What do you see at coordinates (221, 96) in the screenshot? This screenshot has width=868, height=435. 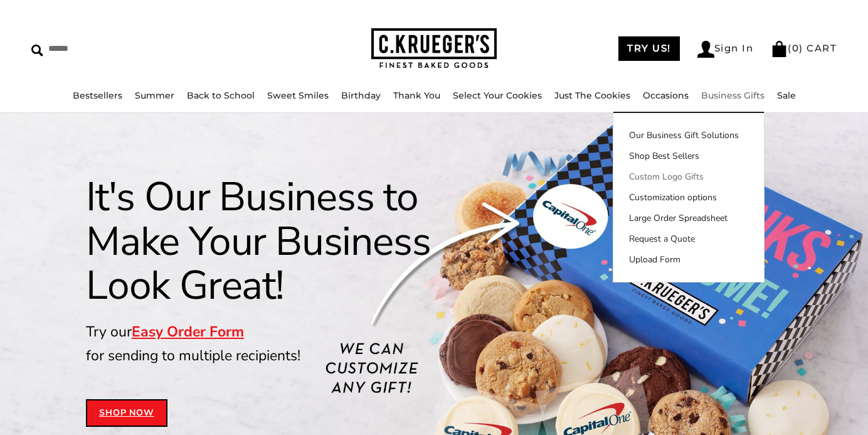 I see `a: Back to School` at bounding box center [221, 96].